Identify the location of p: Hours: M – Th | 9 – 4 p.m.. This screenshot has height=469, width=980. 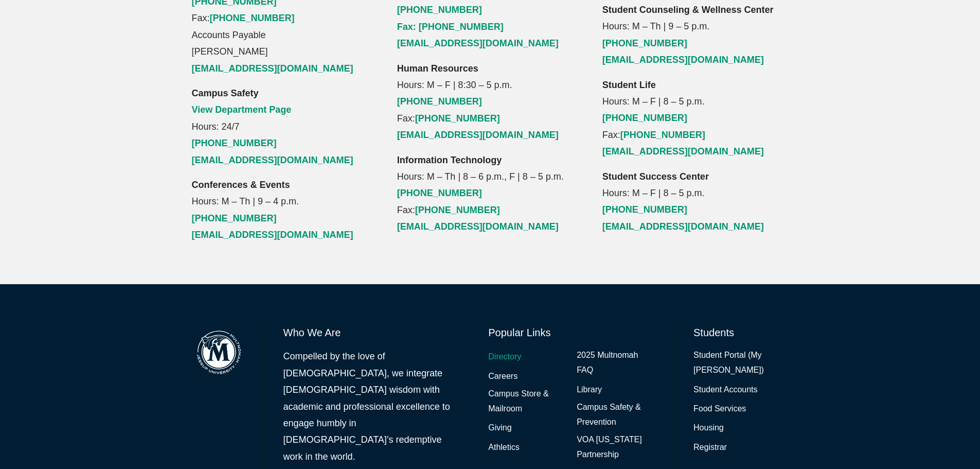
(285, 210).